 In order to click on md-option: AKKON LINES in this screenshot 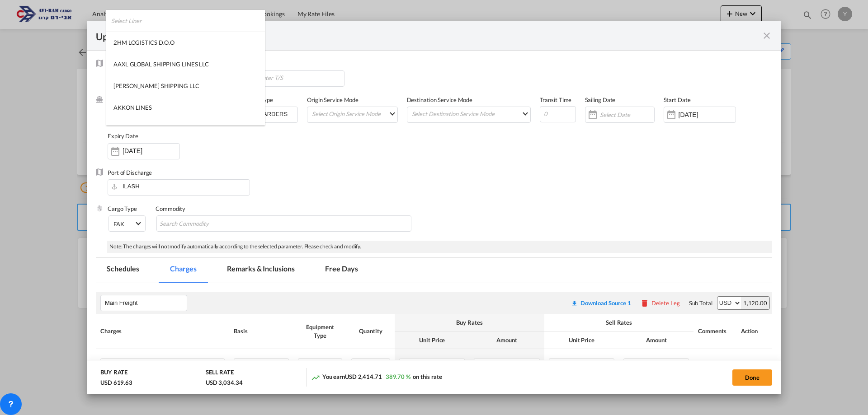, I will do `click(185, 107)`.